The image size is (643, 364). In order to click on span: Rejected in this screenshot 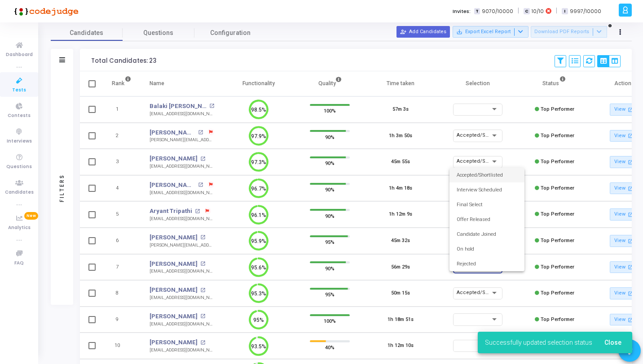, I will do `click(486, 264)`.